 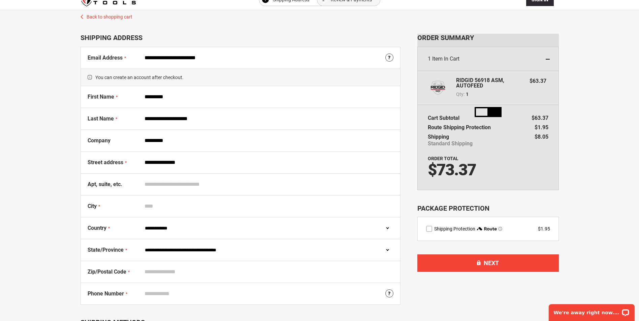 What do you see at coordinates (240, 38) in the screenshot?
I see `div: Shipping Address` at bounding box center [240, 38].